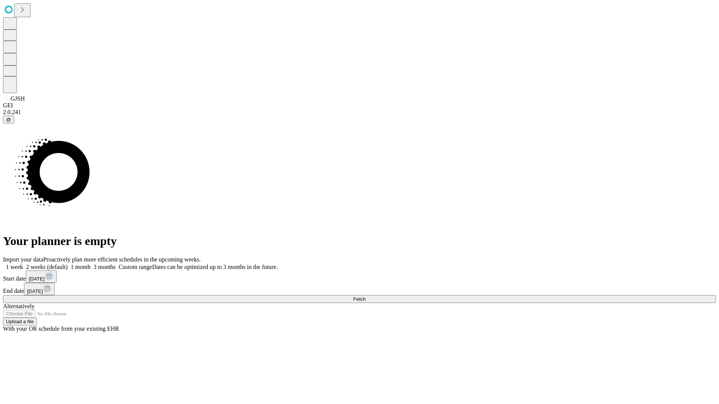 This screenshot has height=404, width=719. I want to click on button: Fetch, so click(359, 299).